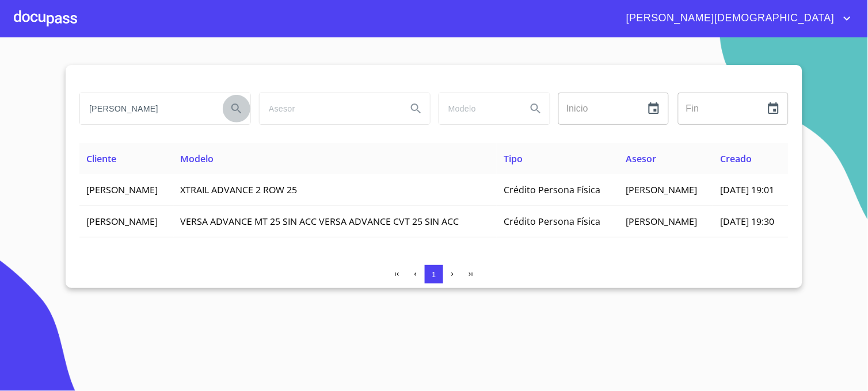  What do you see at coordinates (238, 190) in the screenshot?
I see `span: XTRAIL ADVANCE 2 ROW 25` at bounding box center [238, 190].